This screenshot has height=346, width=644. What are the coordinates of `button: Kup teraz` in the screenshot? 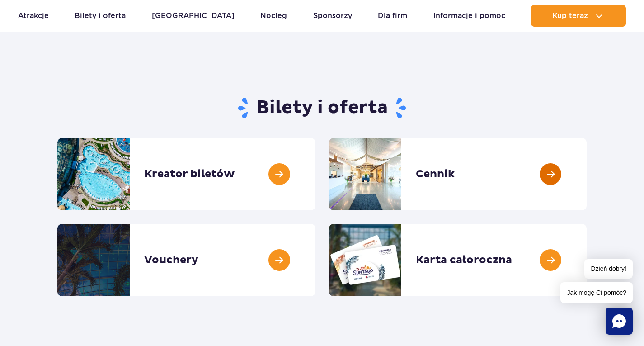 It's located at (578, 16).